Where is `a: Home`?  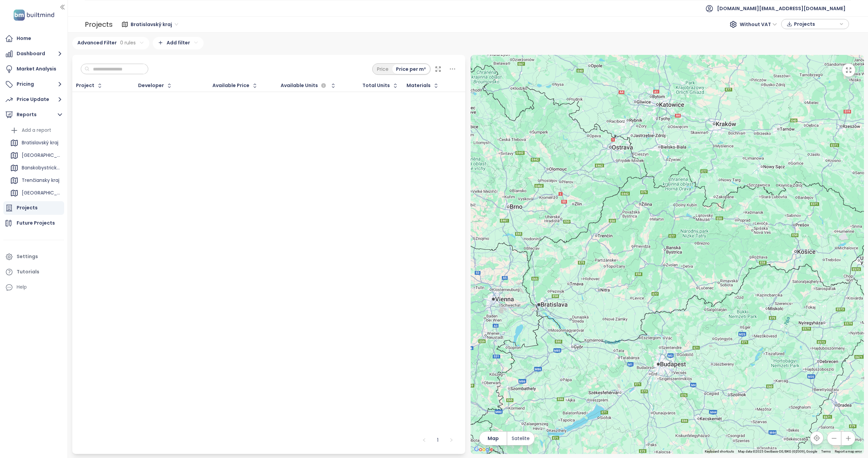
a: Home is located at coordinates (34, 38).